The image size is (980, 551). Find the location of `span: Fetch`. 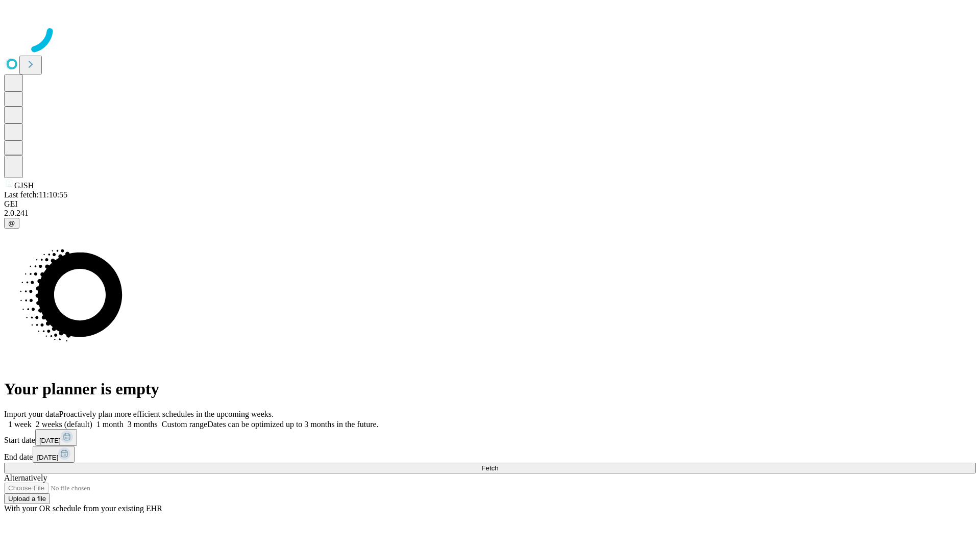

span: Fetch is located at coordinates (490, 468).